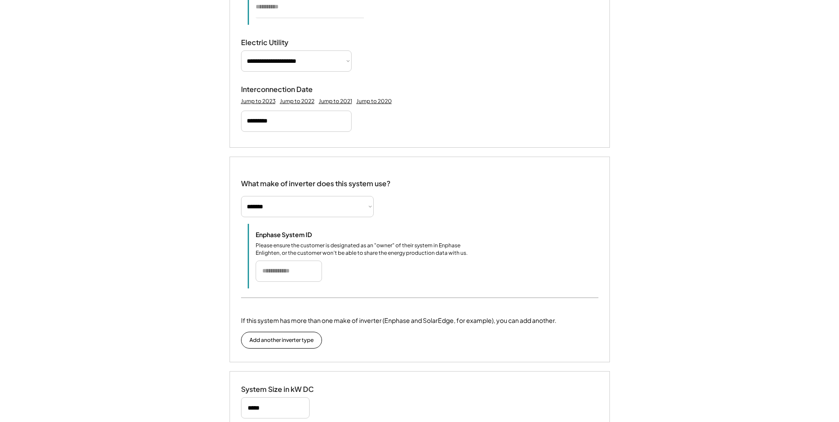 Image resolution: width=839 pixels, height=422 pixels. What do you see at coordinates (258, 101) in the screenshot?
I see `div: Jump to 2023` at bounding box center [258, 101].